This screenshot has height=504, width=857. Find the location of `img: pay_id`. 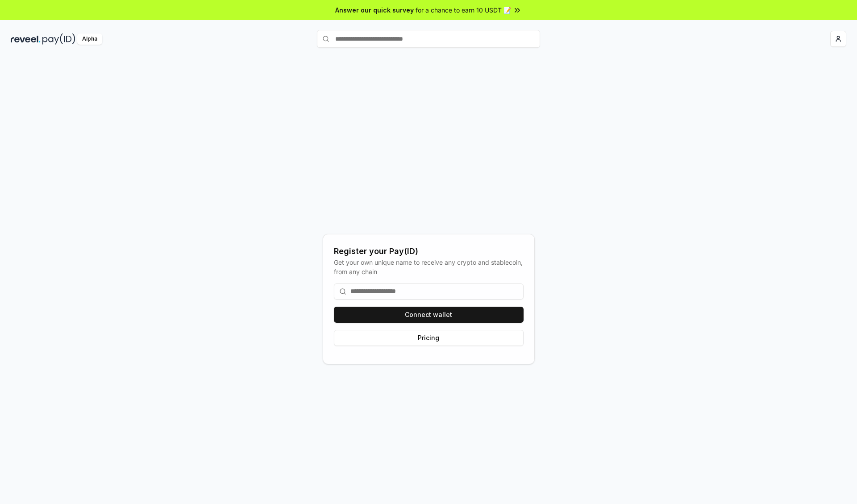

img: pay_id is located at coordinates (59, 39).